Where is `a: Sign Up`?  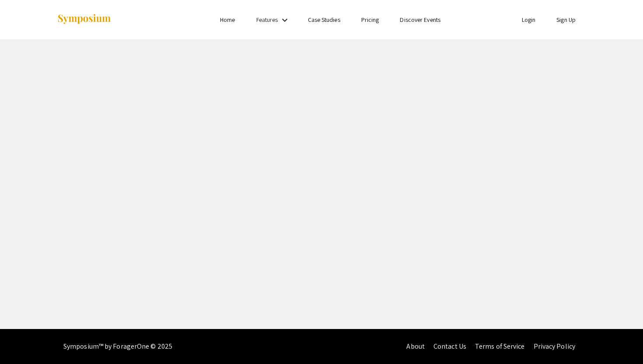 a: Sign Up is located at coordinates (566, 20).